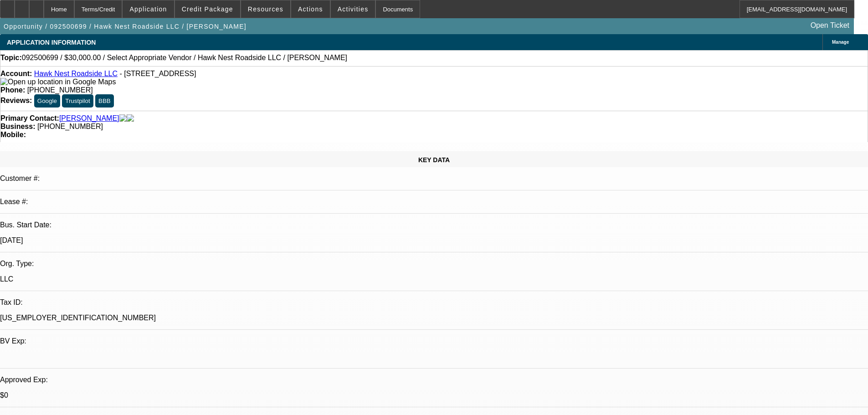  Describe the element at coordinates (18, 126) in the screenshot. I see `strong: Business:` at that location.